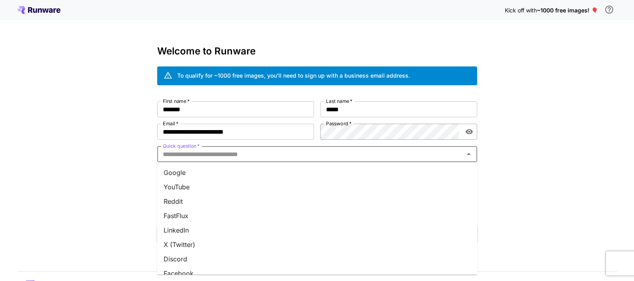  I want to click on li: Facebook, so click(317, 273).